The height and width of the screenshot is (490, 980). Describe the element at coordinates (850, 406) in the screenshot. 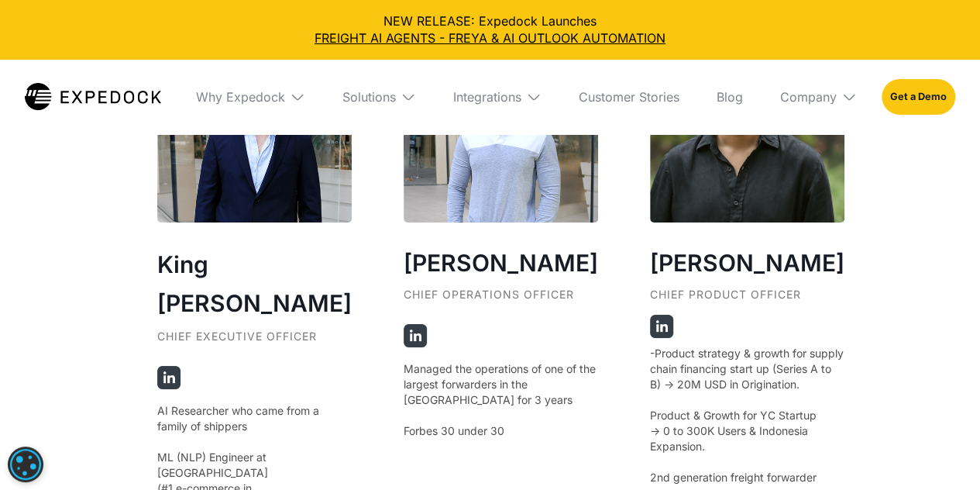

I see `div: Chat Widget` at that location.